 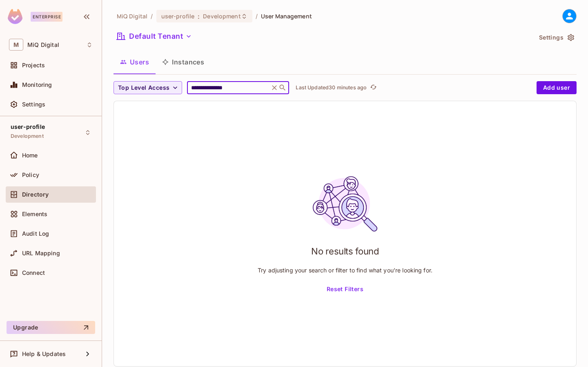 What do you see at coordinates (154, 36) in the screenshot?
I see `button: Default Tenant` at bounding box center [154, 36].